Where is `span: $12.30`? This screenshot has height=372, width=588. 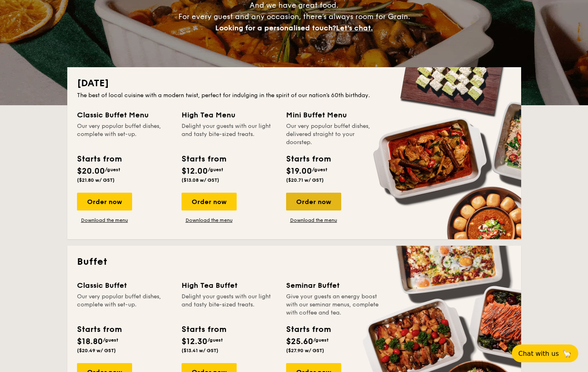 span: $12.30 is located at coordinates (194, 342).